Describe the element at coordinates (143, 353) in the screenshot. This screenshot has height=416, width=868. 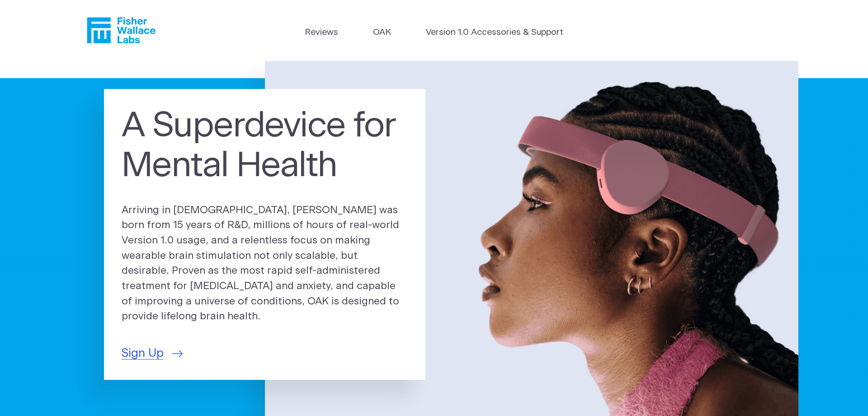
I see `span: Sign Up` at that location.